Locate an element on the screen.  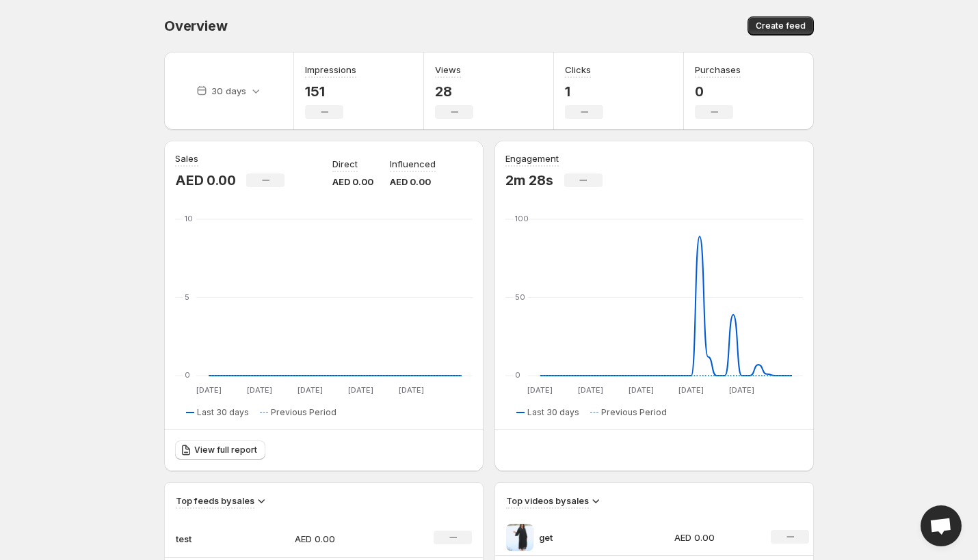
p: test is located at coordinates (210, 539).